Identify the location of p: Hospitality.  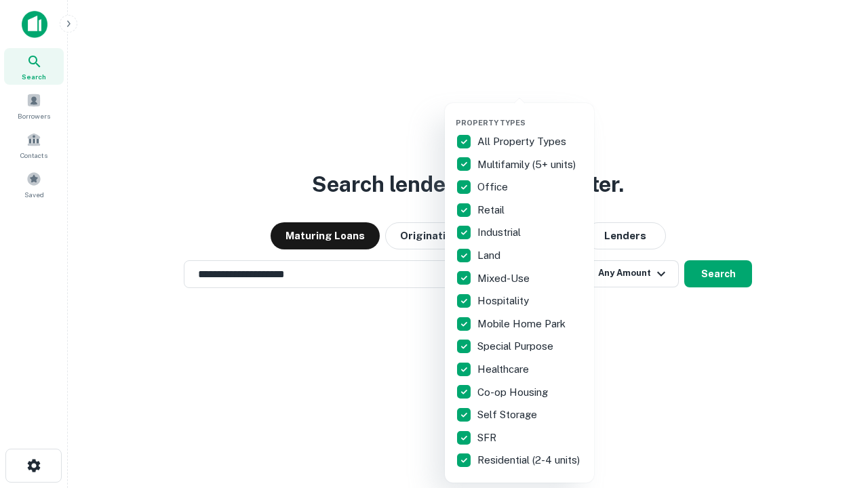
(504, 300).